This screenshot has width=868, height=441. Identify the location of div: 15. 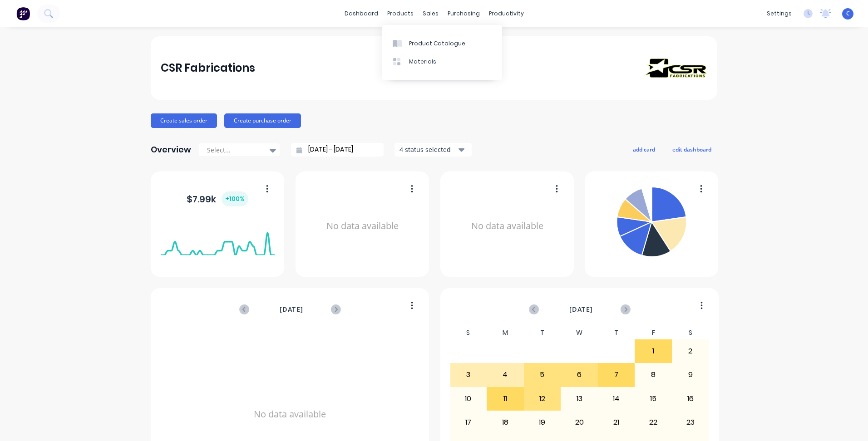
(653, 399).